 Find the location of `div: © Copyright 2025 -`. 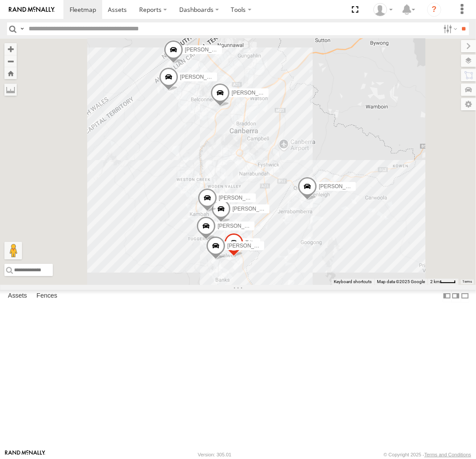

div: © Copyright 2025 - is located at coordinates (427, 455).